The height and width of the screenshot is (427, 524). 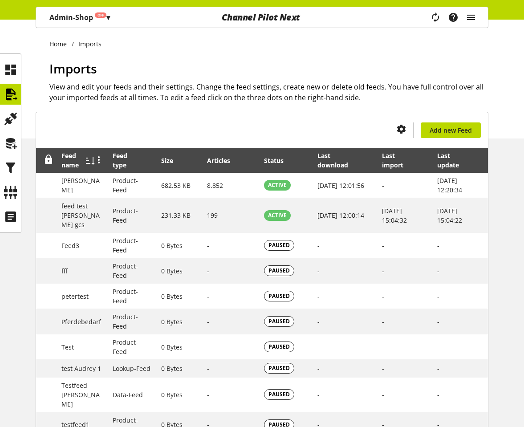 I want to click on div: Unlock to reorder rows, so click(x=47, y=160).